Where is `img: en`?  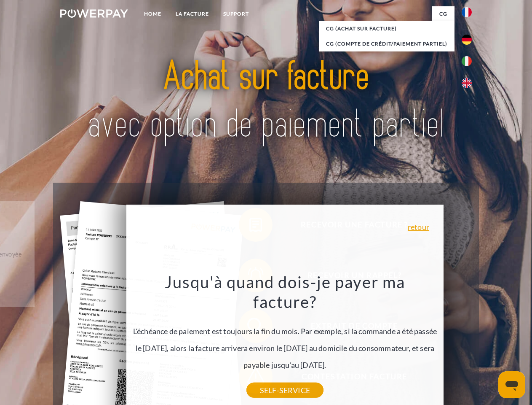
img: en is located at coordinates (467, 83).